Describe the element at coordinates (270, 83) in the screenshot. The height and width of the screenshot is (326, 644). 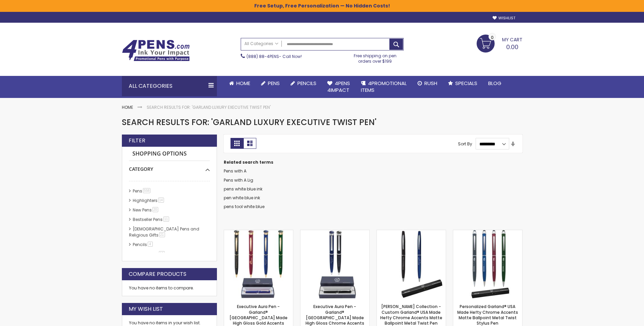
I see `a: Pens` at that location.